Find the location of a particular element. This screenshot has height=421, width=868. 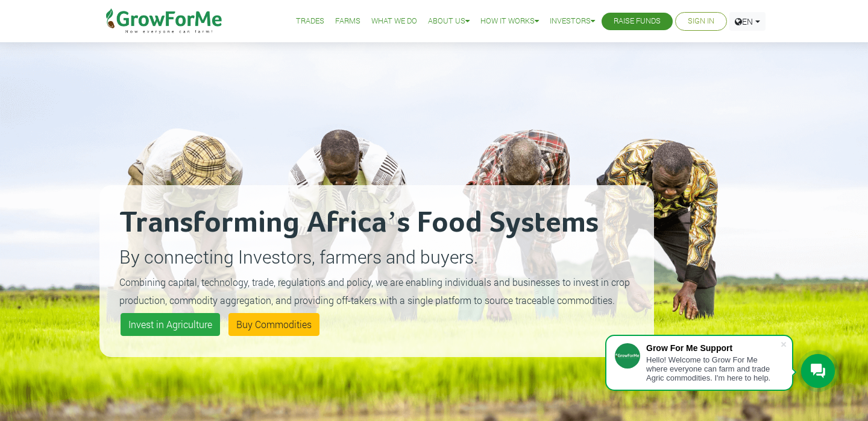

small: Combining capital, technology, trade, regulations and policy, we are enabling individuals and bus... is located at coordinates (374, 291).